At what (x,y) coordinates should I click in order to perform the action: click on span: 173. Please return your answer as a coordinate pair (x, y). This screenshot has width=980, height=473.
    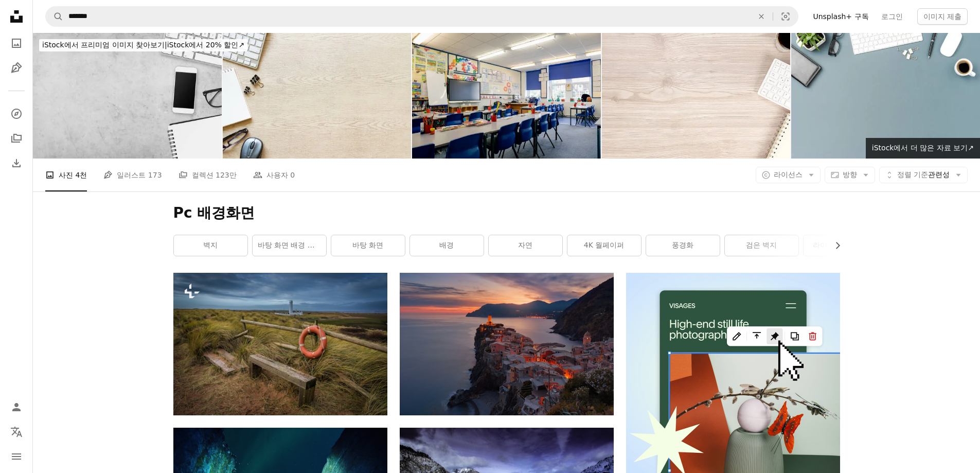
    Looking at the image, I should click on (155, 175).